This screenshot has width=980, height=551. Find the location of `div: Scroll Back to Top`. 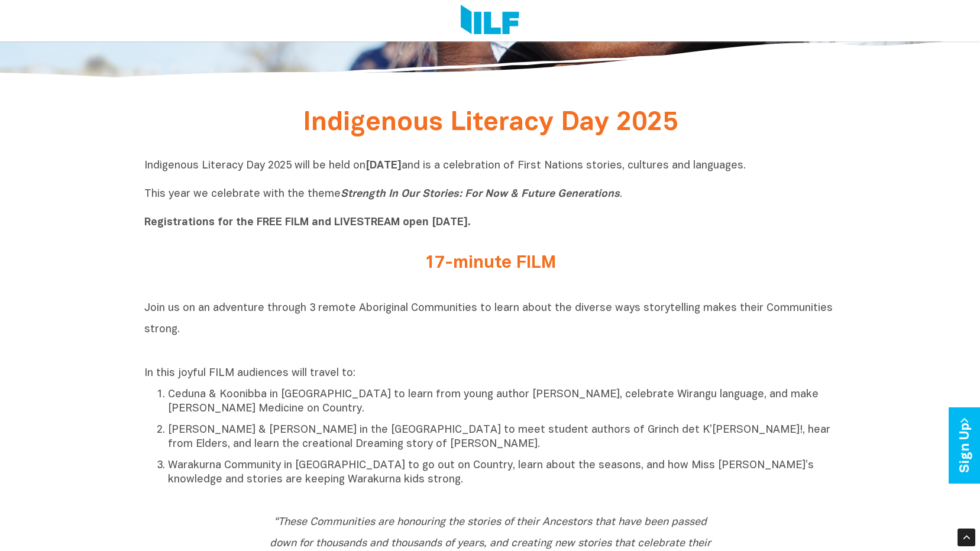

div: Scroll Back to Top is located at coordinates (967, 537).